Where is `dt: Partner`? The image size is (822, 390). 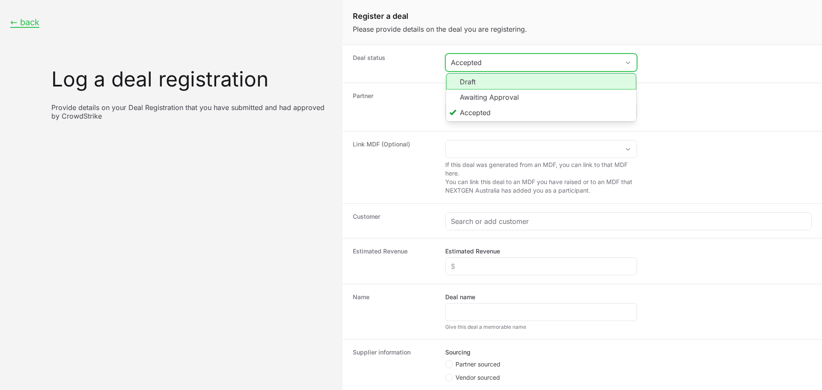 dt: Partner is located at coordinates (394, 107).